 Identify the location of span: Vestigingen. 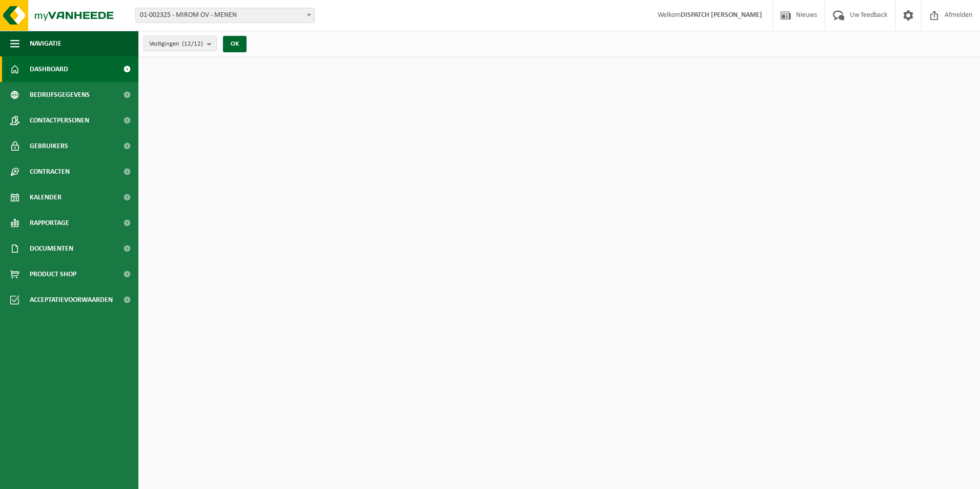
(176, 44).